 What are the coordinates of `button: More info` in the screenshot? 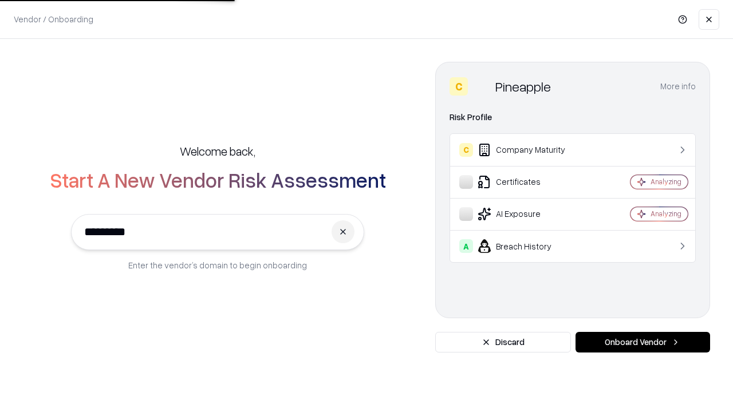 It's located at (678, 86).